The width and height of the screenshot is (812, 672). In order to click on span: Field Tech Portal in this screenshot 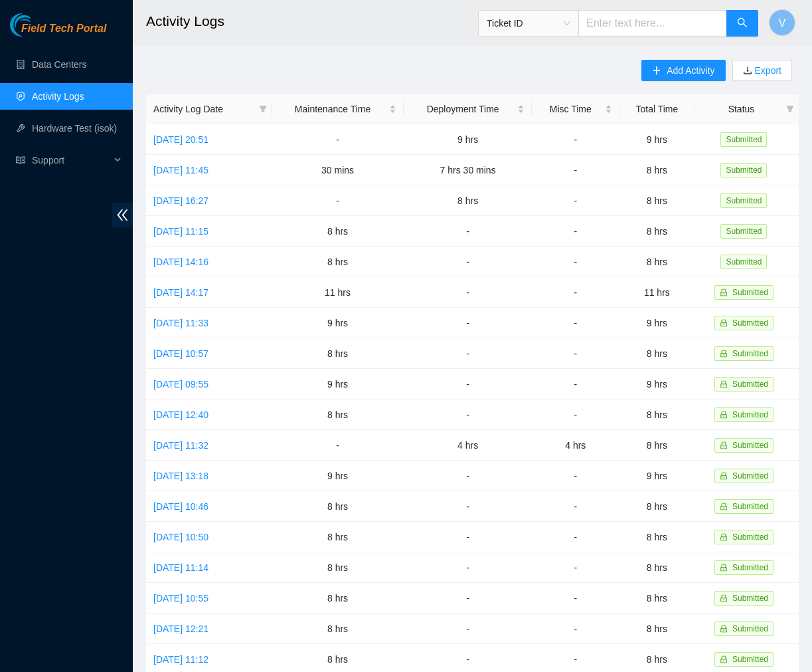, I will do `click(64, 29)`.